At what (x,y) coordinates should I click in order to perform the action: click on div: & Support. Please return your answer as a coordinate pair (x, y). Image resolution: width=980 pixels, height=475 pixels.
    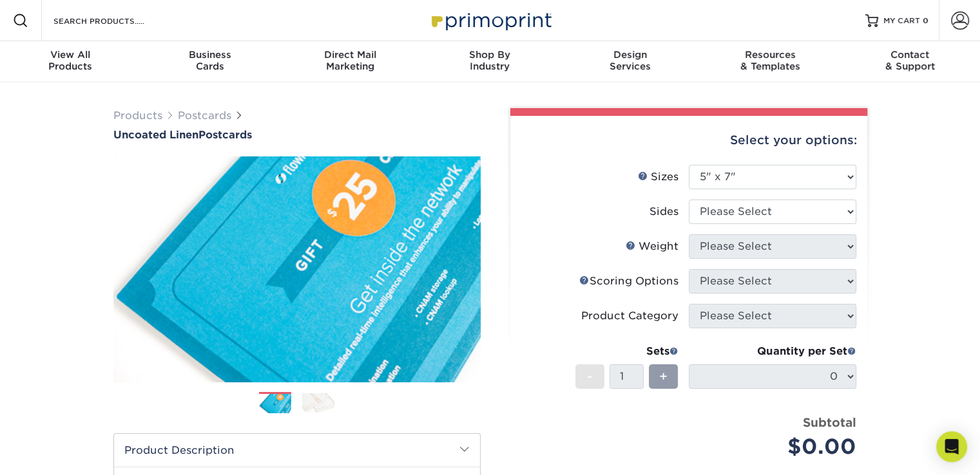
    Looking at the image, I should click on (910, 61).